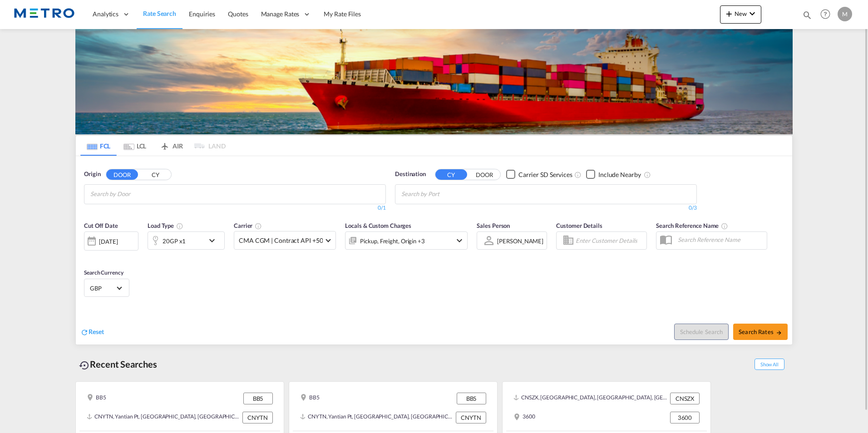 This screenshot has height=433, width=868. What do you see at coordinates (159, 14) in the screenshot?
I see `span: Rate Search` at bounding box center [159, 14].